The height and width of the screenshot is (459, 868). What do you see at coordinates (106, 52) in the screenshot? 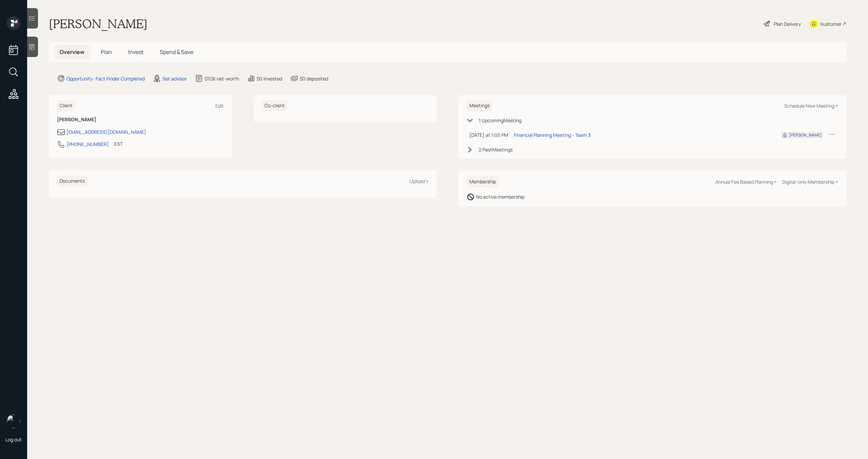
I see `span: Plan` at bounding box center [106, 52].